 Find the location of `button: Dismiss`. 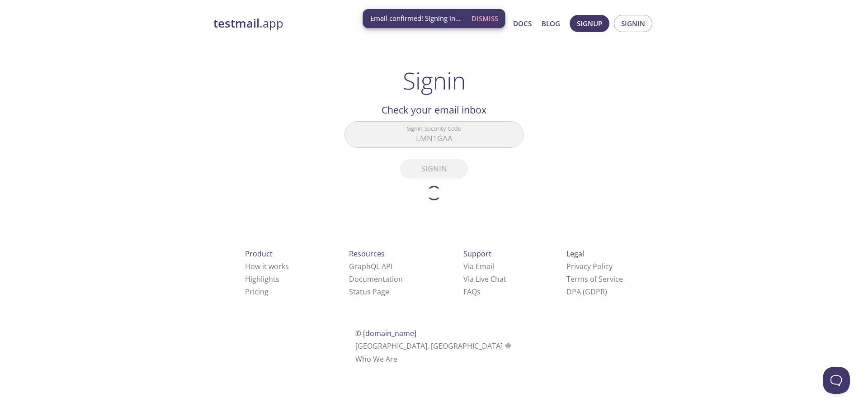

button: Dismiss is located at coordinates (485, 19).